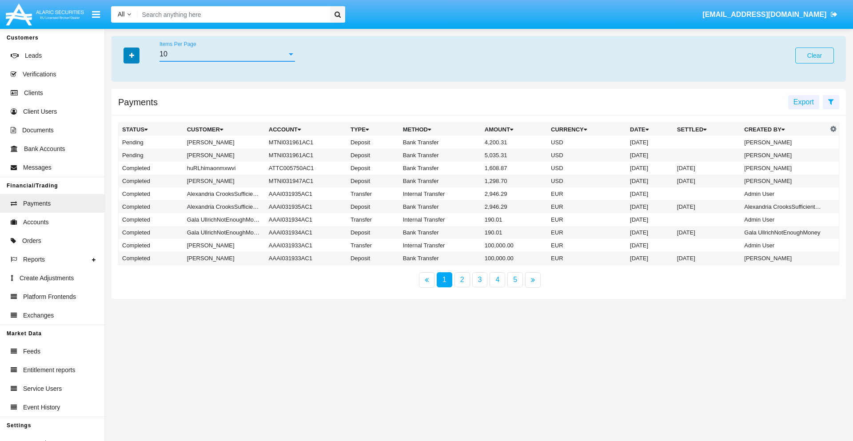 The image size is (853, 441). I want to click on input: Search, so click(232, 14).